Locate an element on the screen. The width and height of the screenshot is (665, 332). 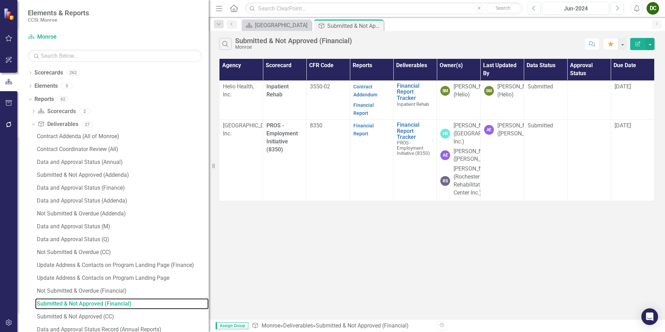
a: Contract Addendum is located at coordinates (365, 90).